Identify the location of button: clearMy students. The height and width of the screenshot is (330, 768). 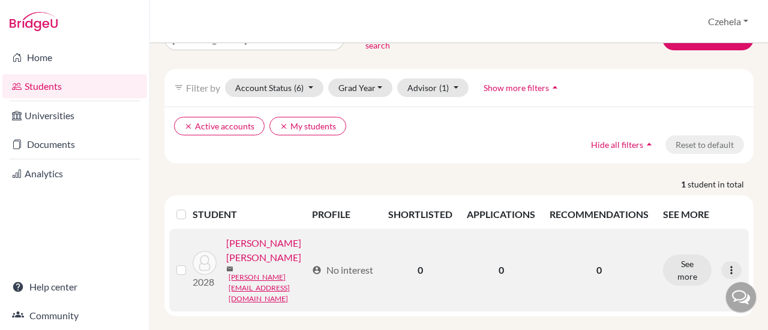
(308, 126).